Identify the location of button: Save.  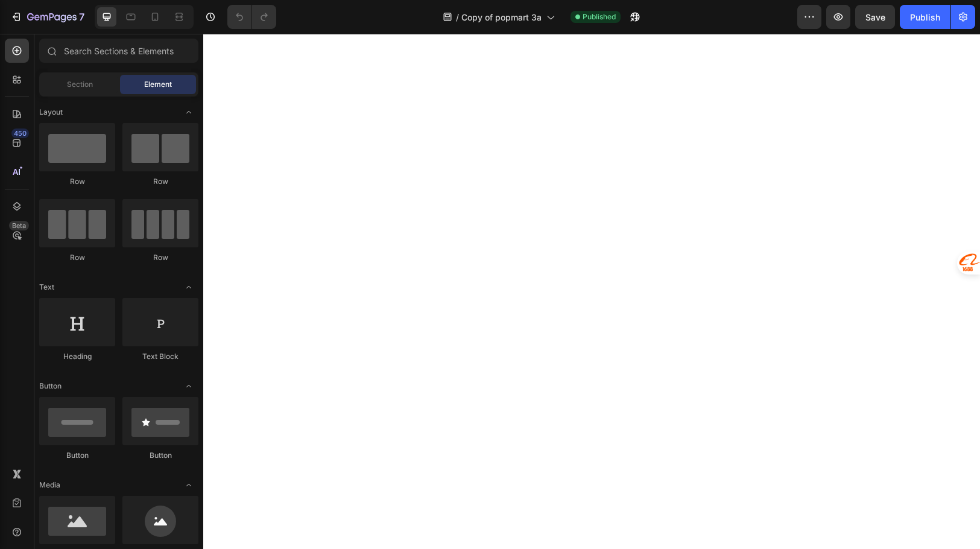
(875, 17).